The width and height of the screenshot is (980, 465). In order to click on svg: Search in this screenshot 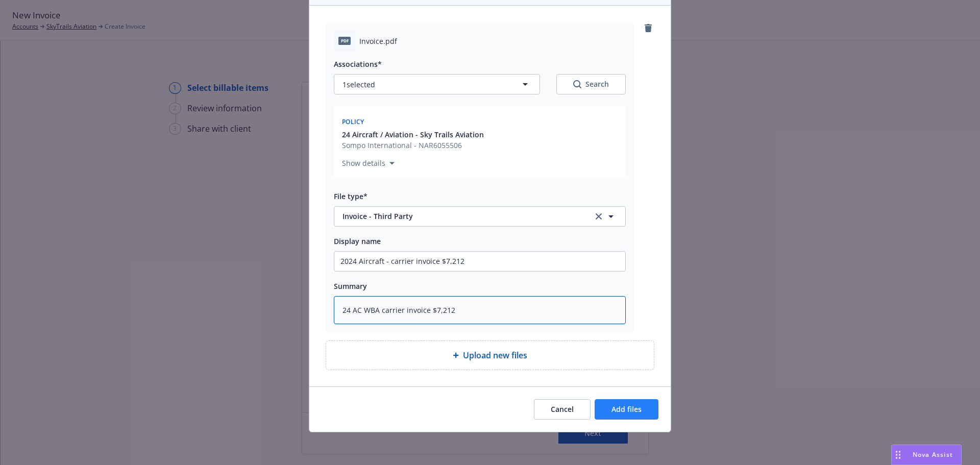, I will do `click(578, 84)`.